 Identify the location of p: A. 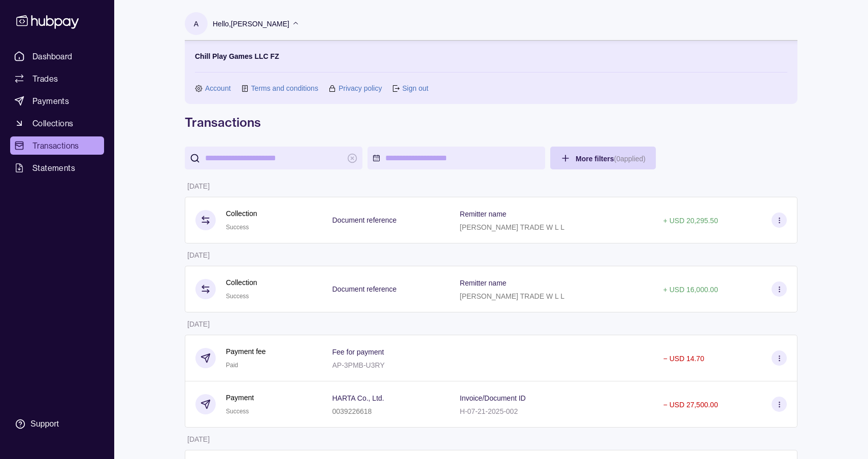
(196, 24).